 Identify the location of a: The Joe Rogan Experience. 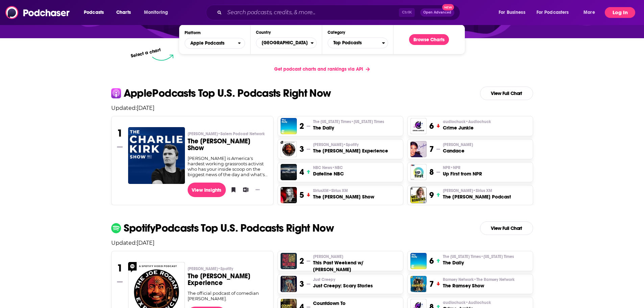
(289, 149).